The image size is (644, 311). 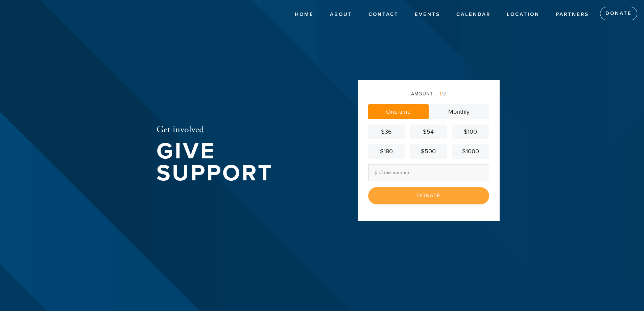 What do you see at coordinates (473, 15) in the screenshot?
I see `a: Calendar` at bounding box center [473, 15].